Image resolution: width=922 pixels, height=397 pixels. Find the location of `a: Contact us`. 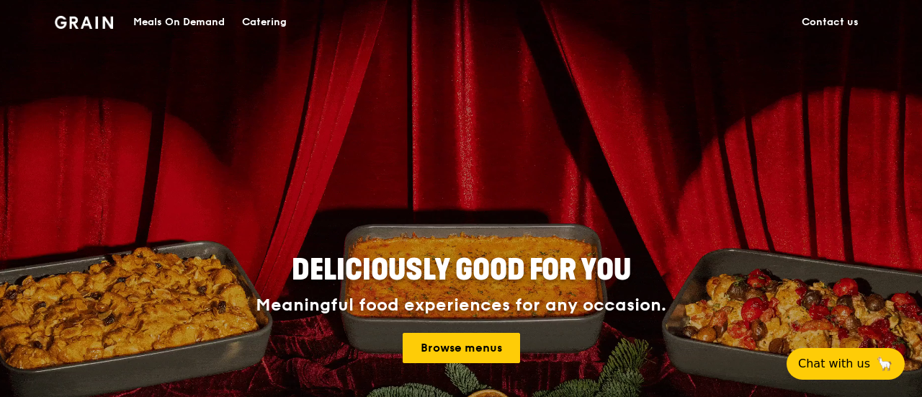

a: Contact us is located at coordinates (830, 22).